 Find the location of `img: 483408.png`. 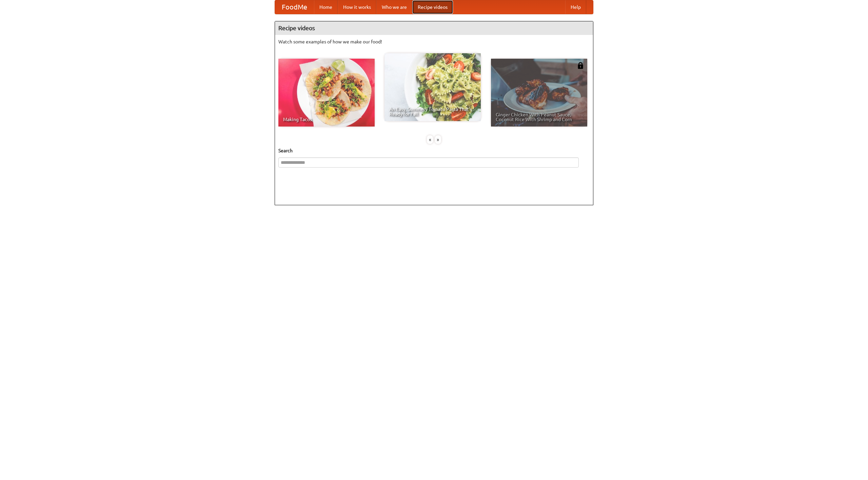

img: 483408.png is located at coordinates (580, 66).